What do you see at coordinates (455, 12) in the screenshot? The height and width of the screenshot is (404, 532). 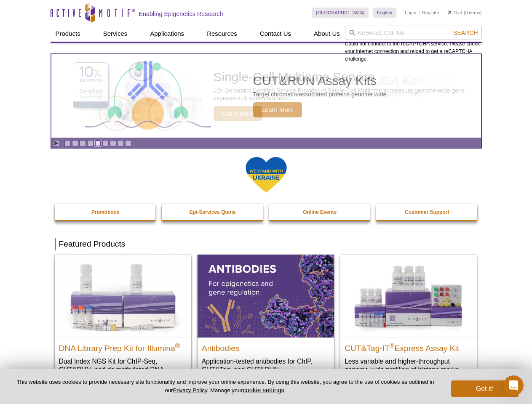 I see `a: Cart` at bounding box center [455, 12].